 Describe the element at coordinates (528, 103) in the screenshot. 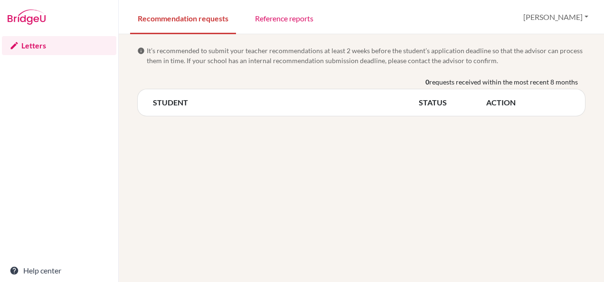

I see `th: ACTION` at that location.